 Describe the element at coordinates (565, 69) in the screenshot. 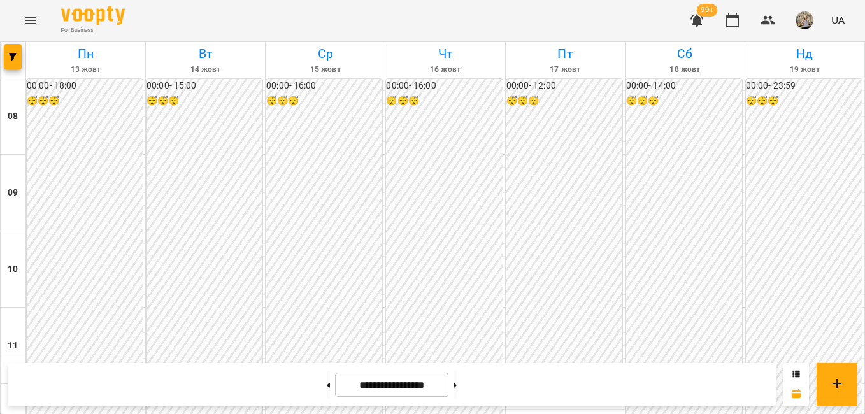

I see `h6: 17 жовт` at that location.